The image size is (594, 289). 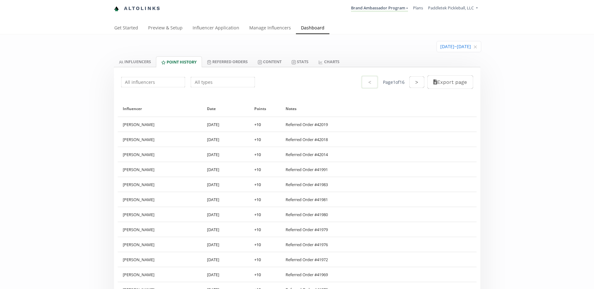 I want to click on input: All types, so click(x=223, y=82).